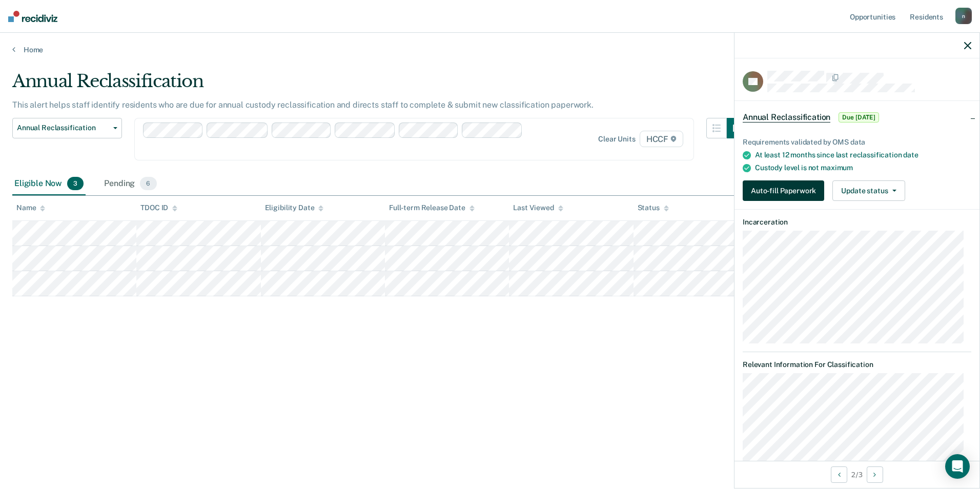 This screenshot has width=980, height=489. What do you see at coordinates (33, 17) in the screenshot?
I see `img: Recidiviz` at bounding box center [33, 17].